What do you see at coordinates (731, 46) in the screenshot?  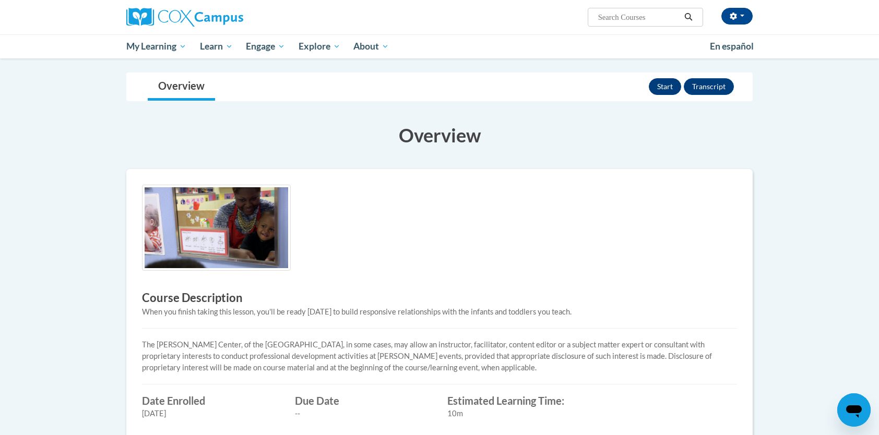 I see `span: En español` at bounding box center [731, 46].